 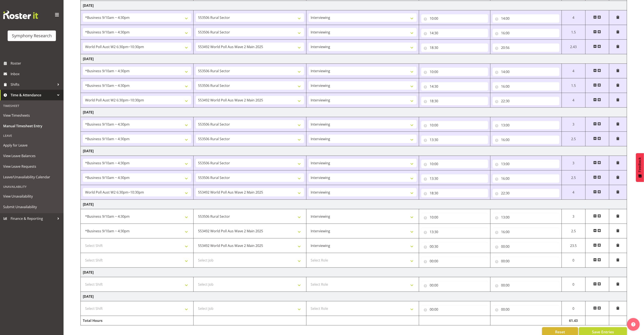 I want to click on span: Save Entries, so click(x=602, y=332).